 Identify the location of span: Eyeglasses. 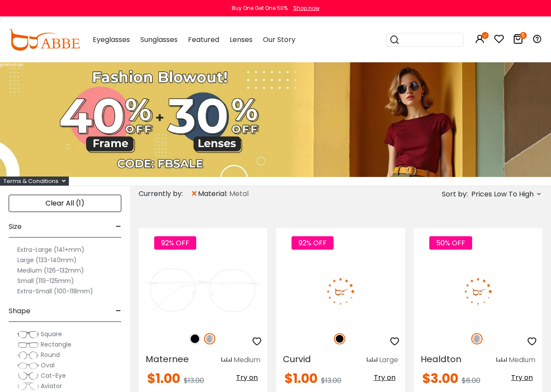
(111, 39).